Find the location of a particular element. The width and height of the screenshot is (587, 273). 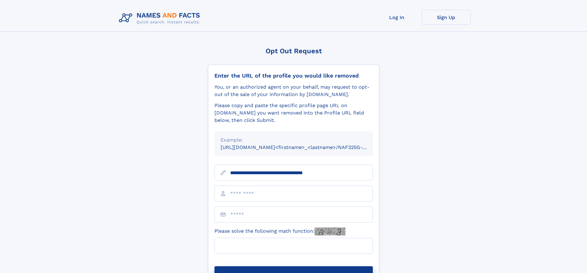

img: Logo Names and Facts is located at coordinates (161, 18).